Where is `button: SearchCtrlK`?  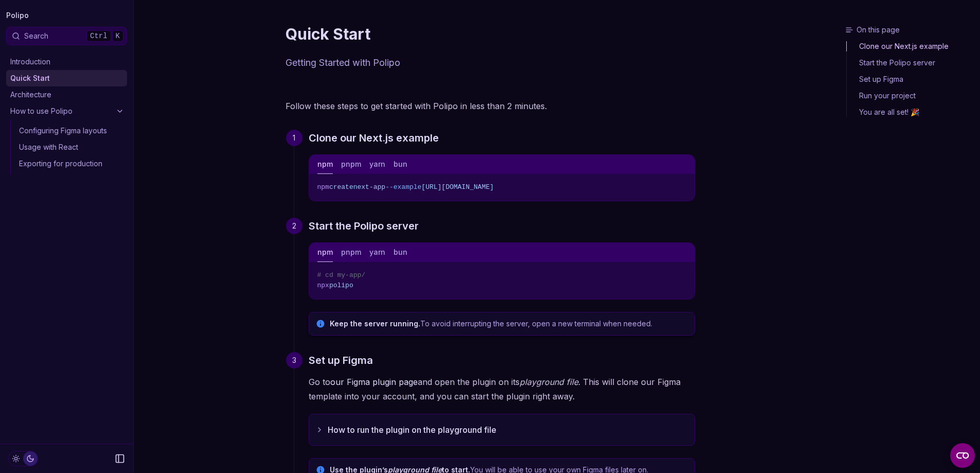
button: SearchCtrlK is located at coordinates (66, 36).